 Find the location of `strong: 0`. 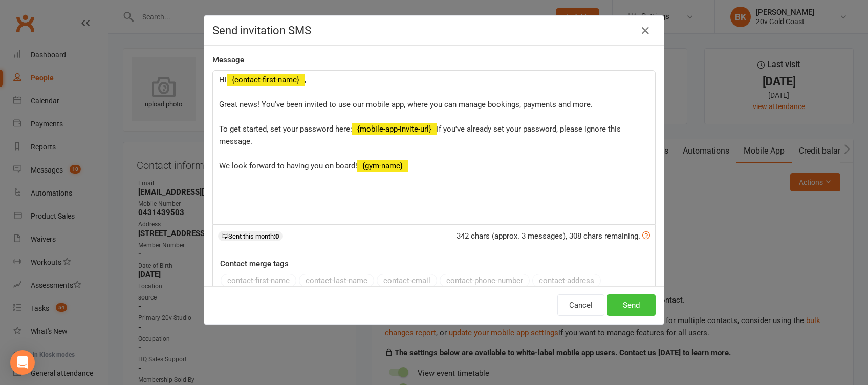

strong: 0 is located at coordinates (277, 236).